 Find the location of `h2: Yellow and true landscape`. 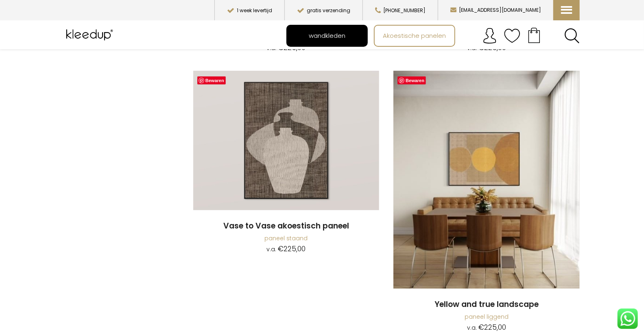

h2: Yellow and true landscape is located at coordinates (486, 305).